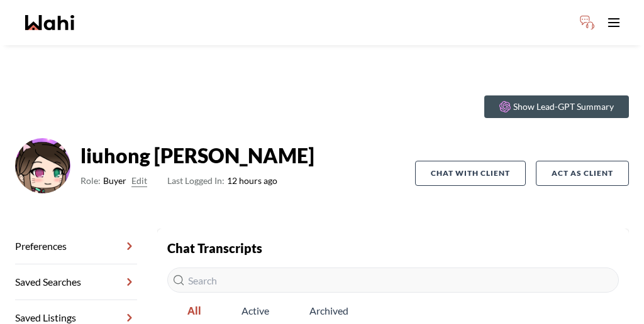 Image resolution: width=644 pixels, height=324 pixels. What do you see at coordinates (196, 180) in the screenshot?
I see `span: Last Logged In:` at bounding box center [196, 180].